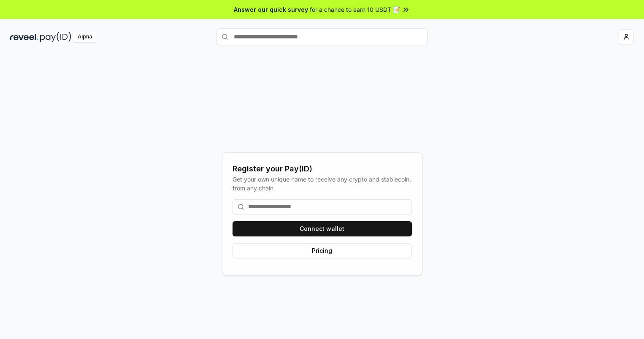 The height and width of the screenshot is (339, 644). Describe the element at coordinates (271, 10) in the screenshot. I see `span: Answer our quick survey` at that location.